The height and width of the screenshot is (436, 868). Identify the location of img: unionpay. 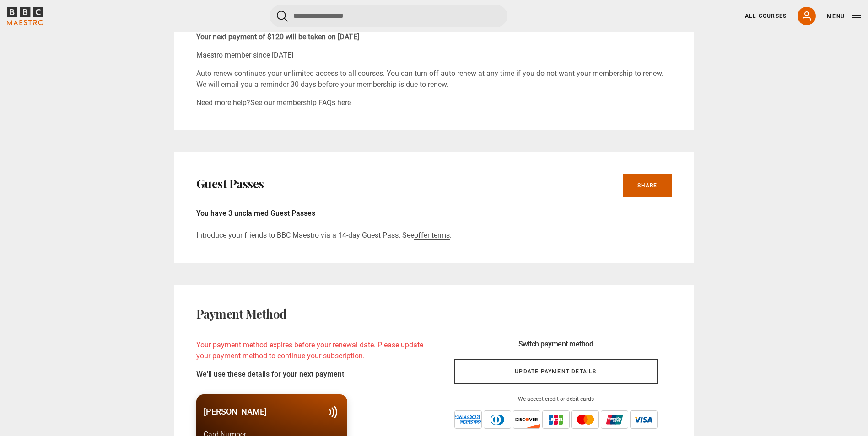
(614, 420).